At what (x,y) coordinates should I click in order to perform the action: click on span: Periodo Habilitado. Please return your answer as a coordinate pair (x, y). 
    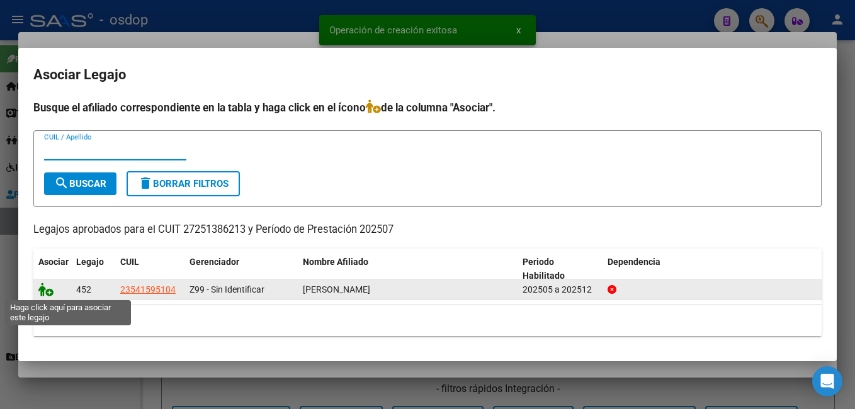
    Looking at the image, I should click on (543, 269).